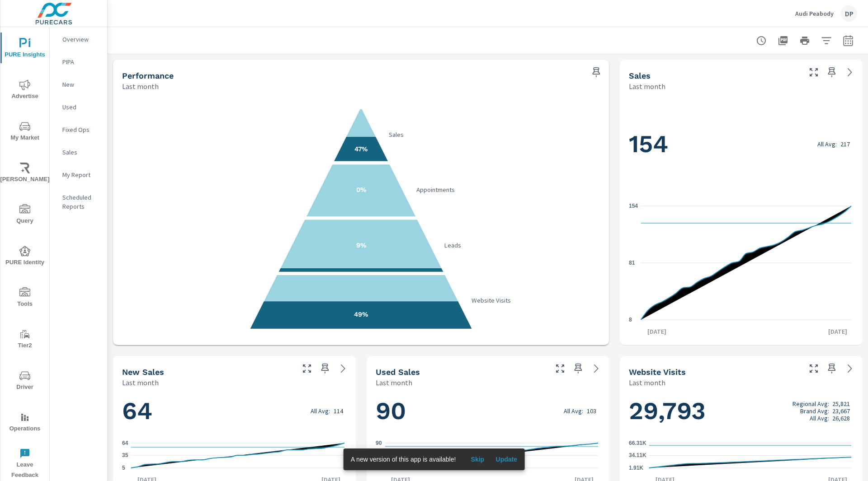  What do you see at coordinates (477, 459) in the screenshot?
I see `span: Skip` at bounding box center [477, 459].